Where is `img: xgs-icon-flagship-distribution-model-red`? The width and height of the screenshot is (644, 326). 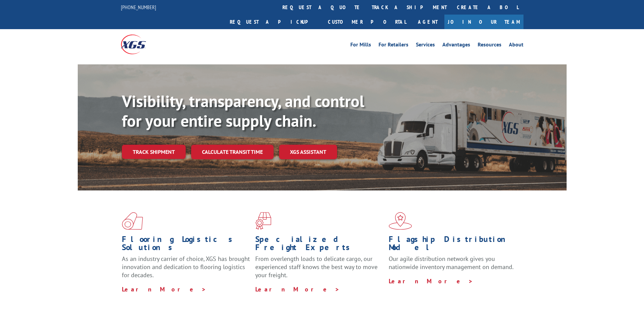 img: xgs-icon-flagship-distribution-model-red is located at coordinates (400, 221).